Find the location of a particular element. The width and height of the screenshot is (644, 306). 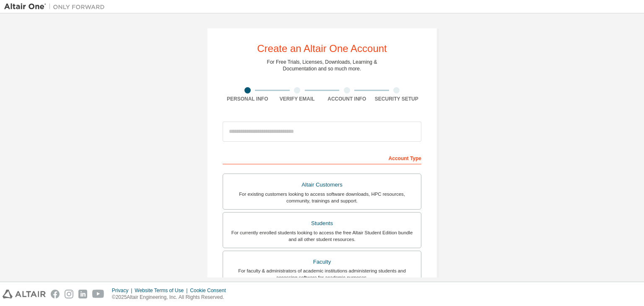

div: Students is located at coordinates (322, 223).